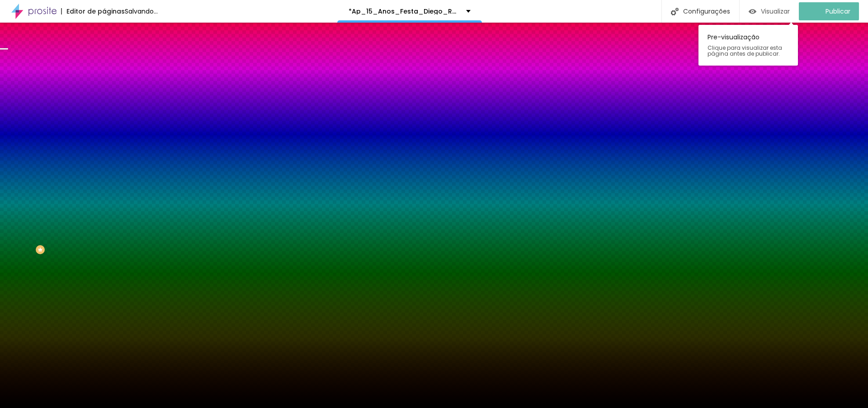 This screenshot has height=408, width=868. Describe the element at coordinates (748, 46) in the screenshot. I see `div: Pre-visualização` at that location.